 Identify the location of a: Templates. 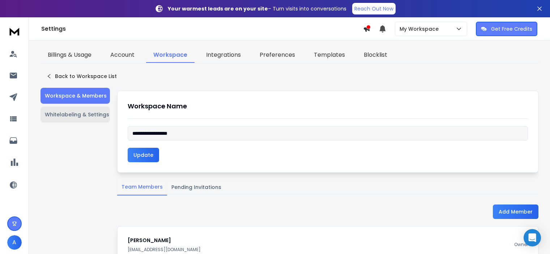
(330, 55).